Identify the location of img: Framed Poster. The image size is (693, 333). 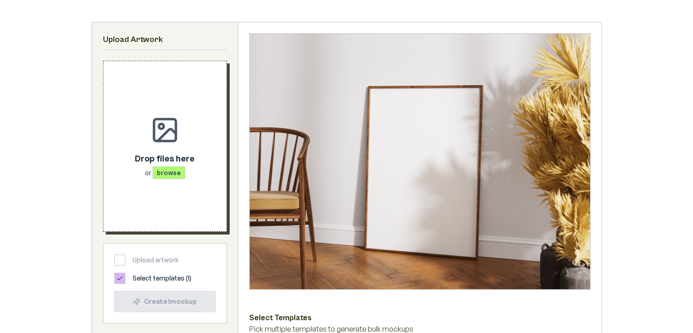
(420, 161).